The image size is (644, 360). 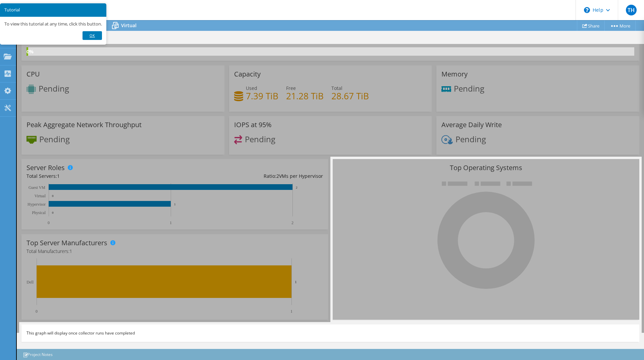 I want to click on div: This graph will display once collector runs have completed, so click(x=330, y=333).